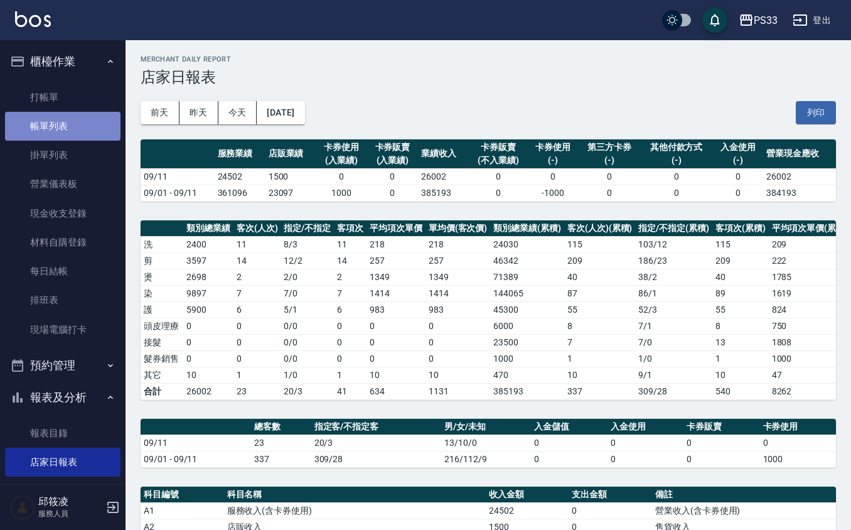 This screenshot has height=530, width=851. What do you see at coordinates (744, 495) in the screenshot?
I see `th: 備註` at bounding box center [744, 495].